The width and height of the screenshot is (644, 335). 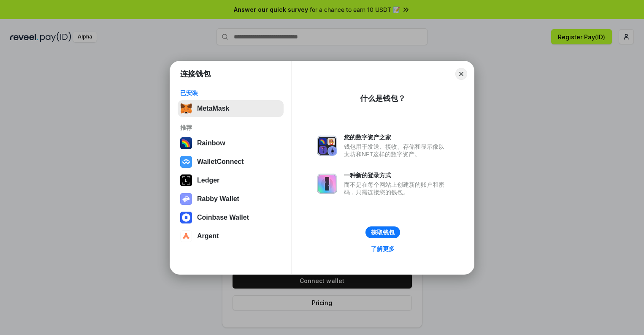 What do you see at coordinates (223, 217) in the screenshot?
I see `div: Coinbase Wallet` at bounding box center [223, 217].